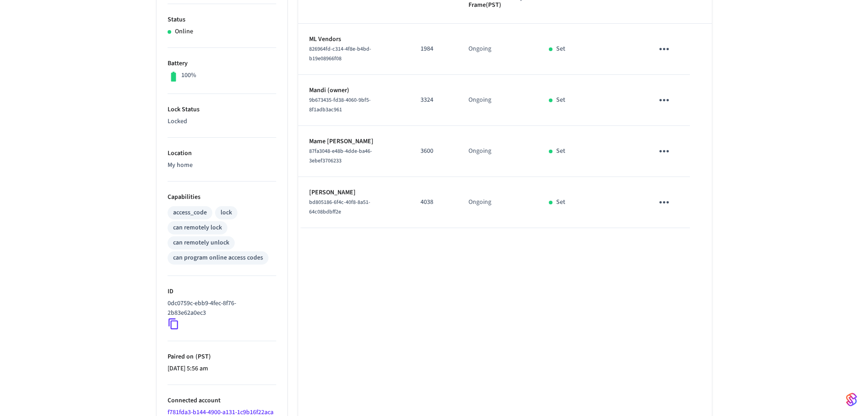 This screenshot has width=868, height=416. I want to click on p: Battery, so click(221, 64).